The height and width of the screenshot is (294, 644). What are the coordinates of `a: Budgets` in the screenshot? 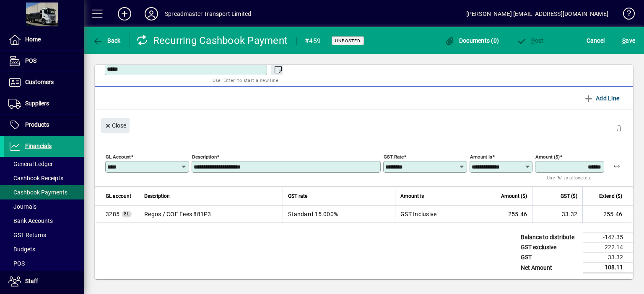 It's located at (44, 250).